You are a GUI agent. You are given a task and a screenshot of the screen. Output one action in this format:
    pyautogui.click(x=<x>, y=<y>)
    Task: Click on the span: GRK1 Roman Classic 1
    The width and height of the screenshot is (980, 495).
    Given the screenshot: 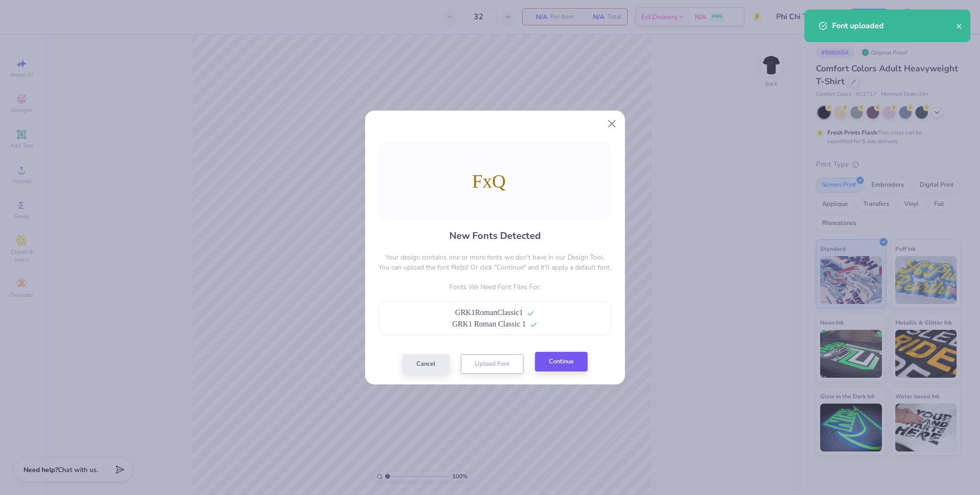 What is the action you would take?
    pyautogui.click(x=489, y=323)
    